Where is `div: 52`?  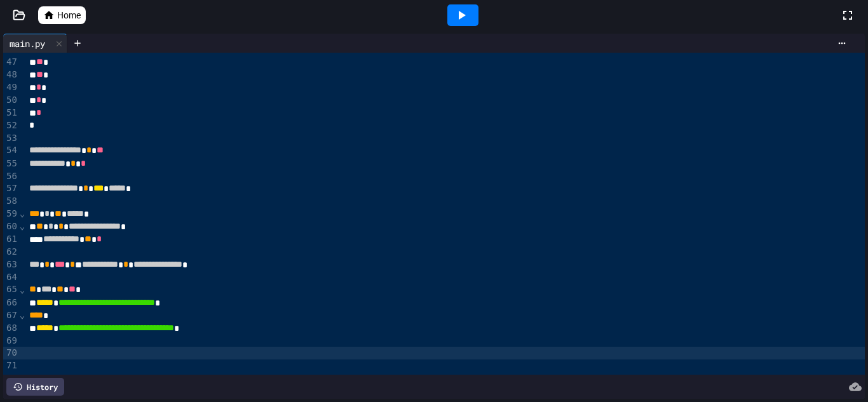 div: 52 is located at coordinates (11, 125).